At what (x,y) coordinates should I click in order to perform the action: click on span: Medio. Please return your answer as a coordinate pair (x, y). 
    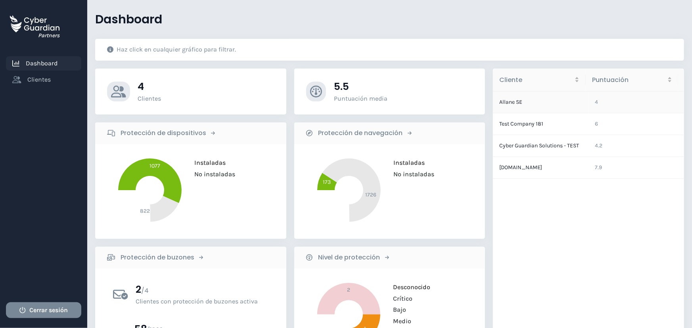
    Looking at the image, I should click on (399, 322).